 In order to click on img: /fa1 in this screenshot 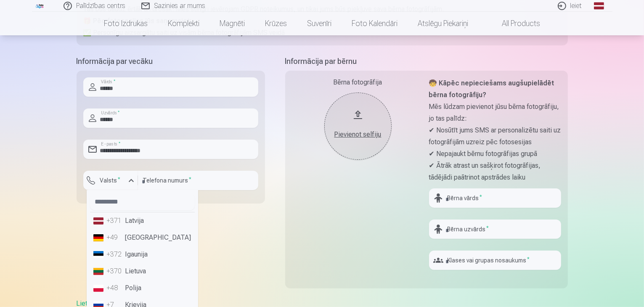, I will do `click(40, 6)`.